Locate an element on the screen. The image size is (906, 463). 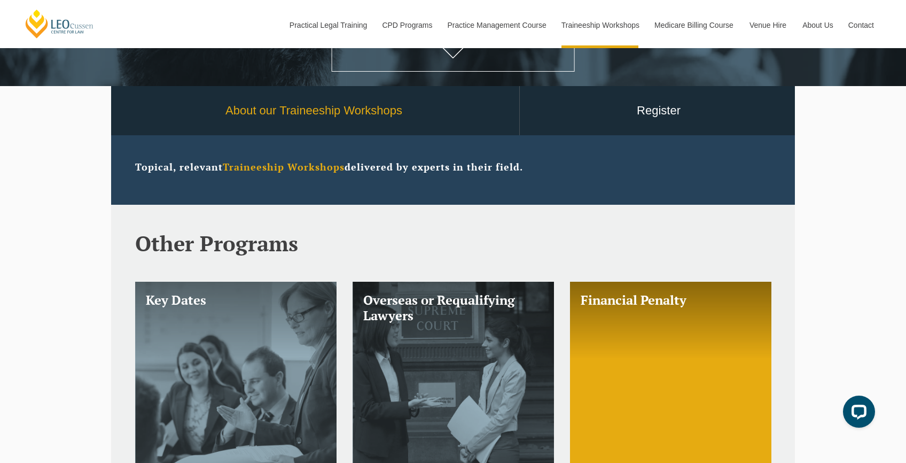
a: About Us is located at coordinates (818, 25).